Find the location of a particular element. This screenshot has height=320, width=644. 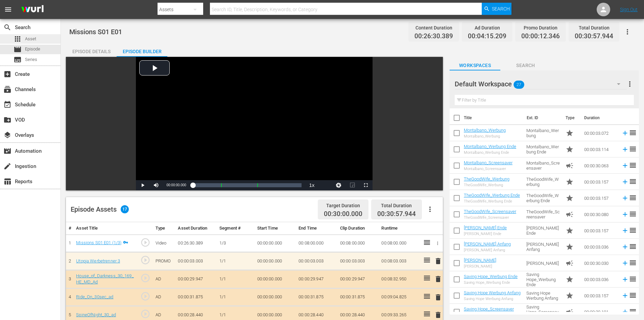

td: 00:00:30.101 is located at coordinates (600, 312).